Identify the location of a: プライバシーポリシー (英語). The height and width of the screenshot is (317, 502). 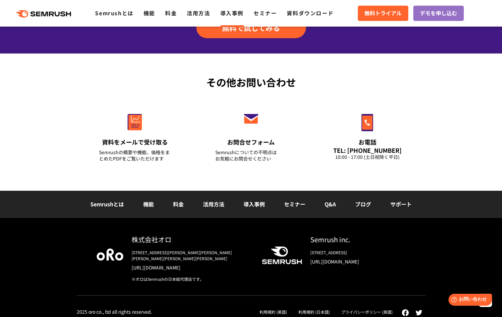
(367, 312).